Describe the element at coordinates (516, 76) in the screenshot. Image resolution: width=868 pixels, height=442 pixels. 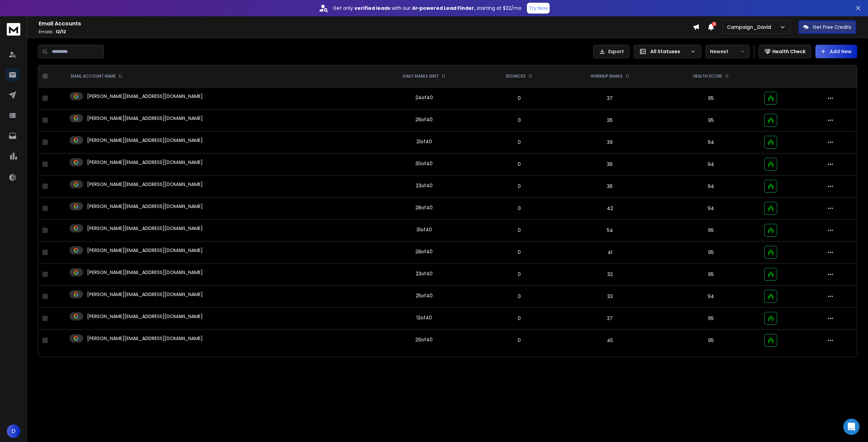
I see `p: BOUNCES` at that location.